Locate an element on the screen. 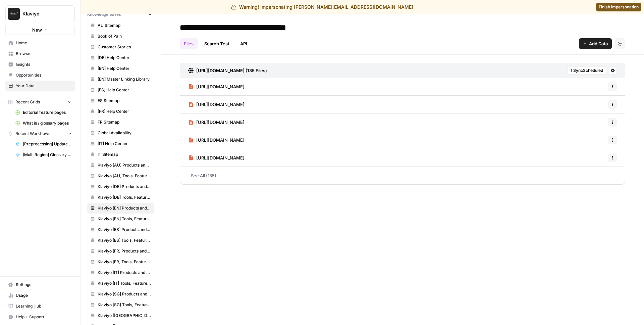 The width and height of the screenshot is (644, 325). a: API is located at coordinates (244, 43).